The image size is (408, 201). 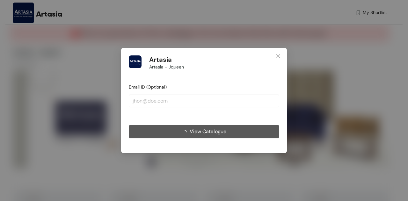 What do you see at coordinates (204, 132) in the screenshot?
I see `button: View Catalogue` at bounding box center [204, 132].